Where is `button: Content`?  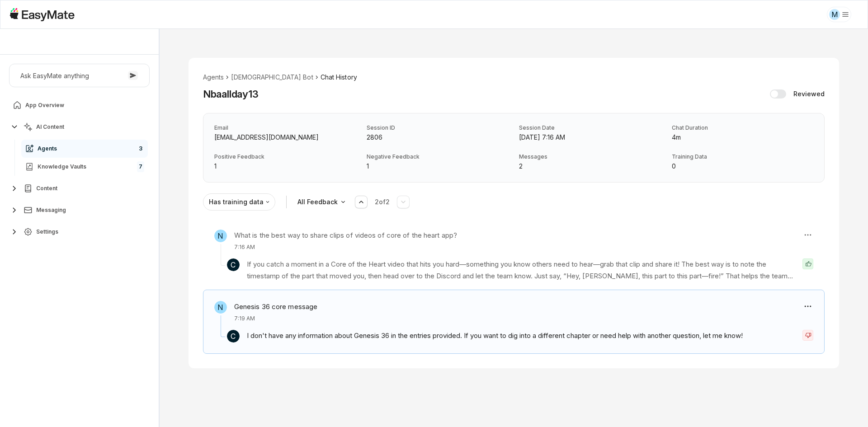
button: Content is located at coordinates (79, 189).